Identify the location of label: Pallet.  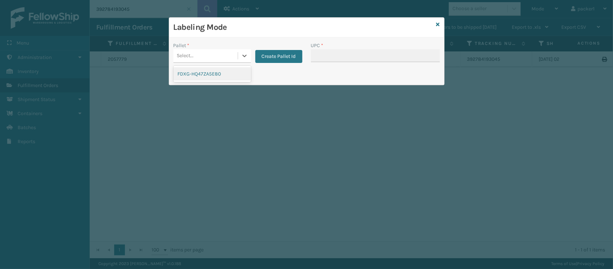
(181, 45).